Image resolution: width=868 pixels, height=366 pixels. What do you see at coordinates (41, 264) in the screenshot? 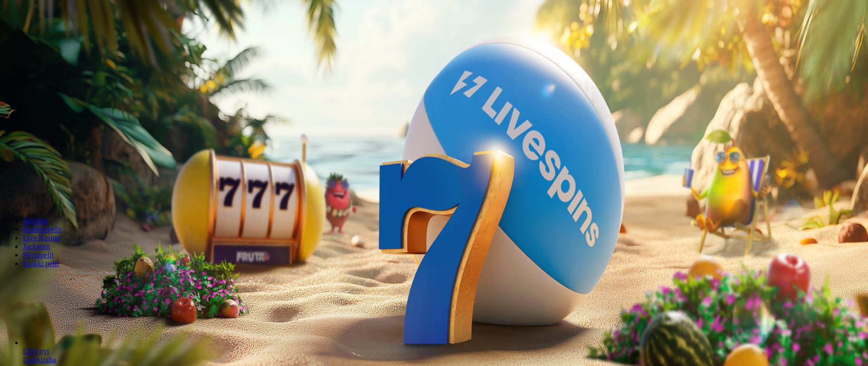
I see `a: Kaikki pelit` at bounding box center [41, 264].